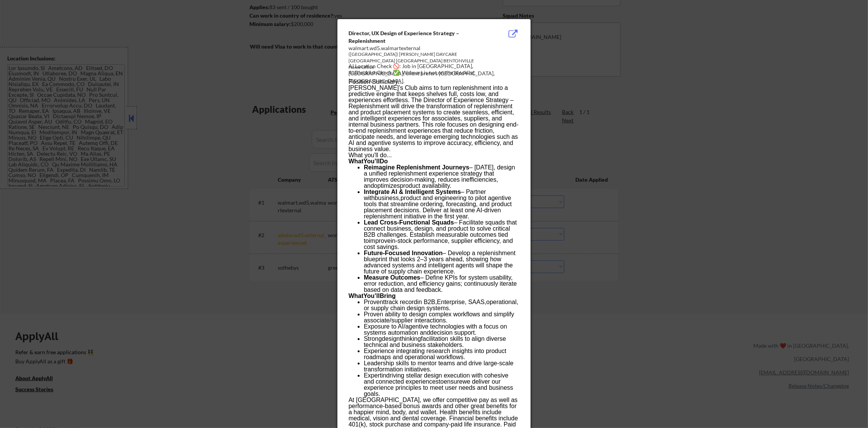  I want to click on span: – Facilitate squads that connect business, design, and product to solve critical B2B challenges. ..., so click(440, 231).